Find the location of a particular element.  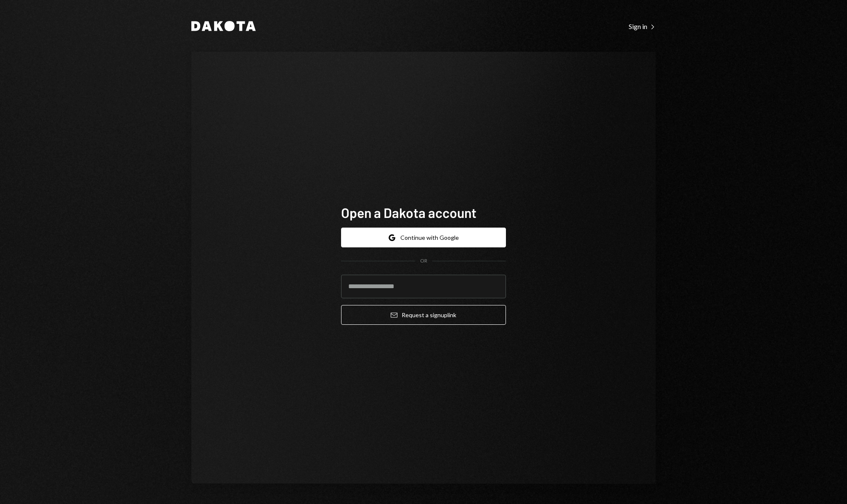

div: Sign in is located at coordinates (642, 27).